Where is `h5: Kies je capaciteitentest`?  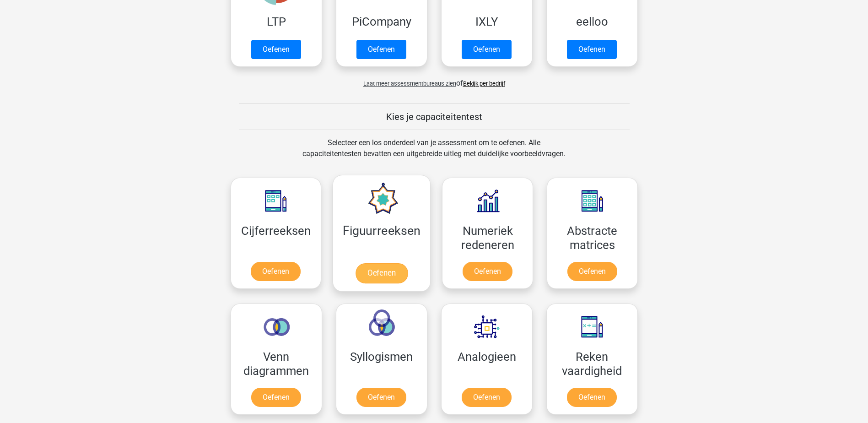 h5: Kies je capaciteitentest is located at coordinates (434, 117).